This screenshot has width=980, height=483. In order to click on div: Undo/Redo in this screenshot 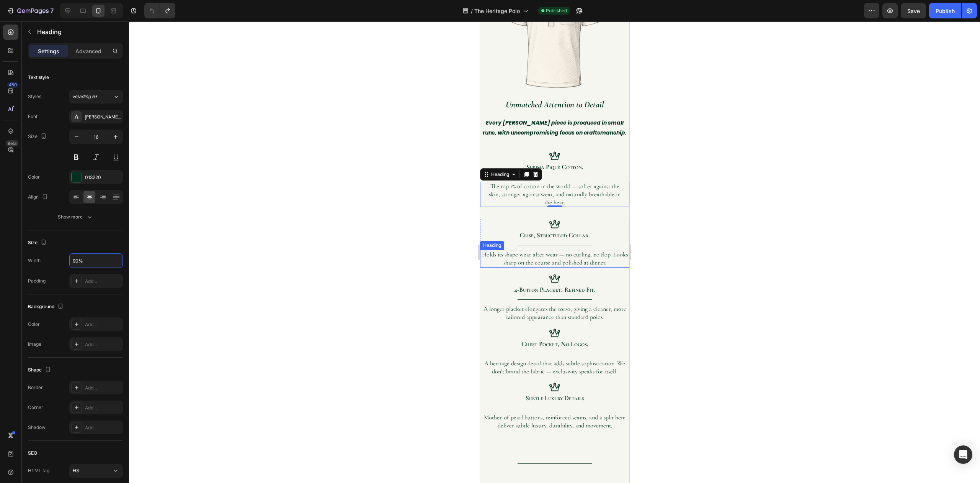, I will do `click(159, 11)`.